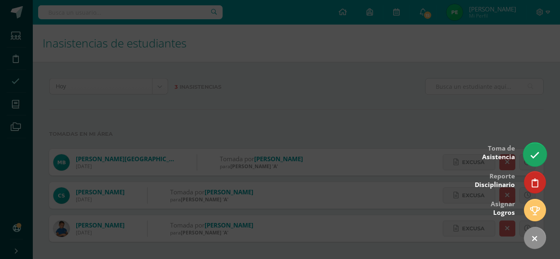 The image size is (560, 259). Describe the element at coordinates (495, 180) in the screenshot. I see `div: Reporte` at that location.